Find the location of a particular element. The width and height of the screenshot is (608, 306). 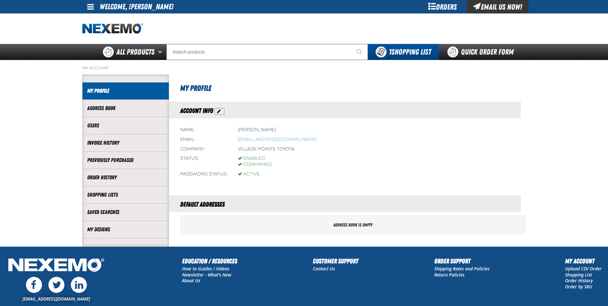

span: All Products is located at coordinates (135, 52).